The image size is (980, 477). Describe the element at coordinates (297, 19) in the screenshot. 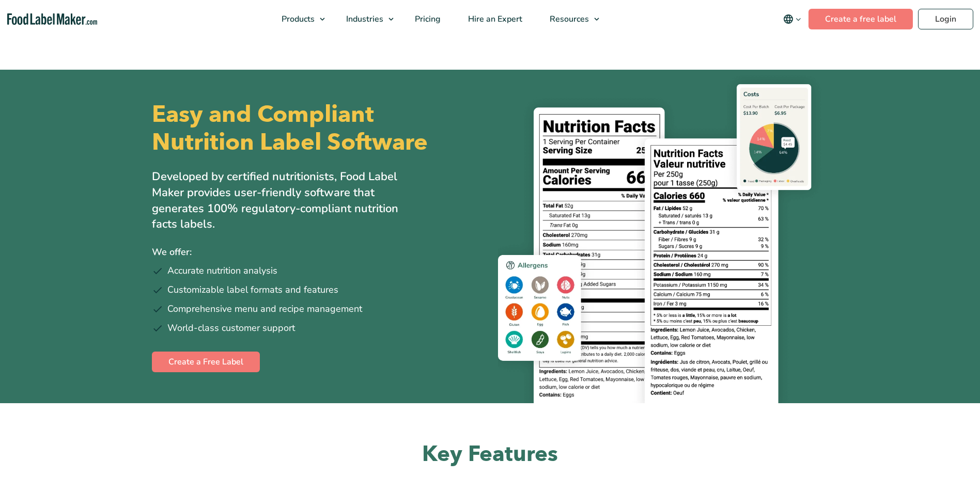

I see `span: Products` at that location.